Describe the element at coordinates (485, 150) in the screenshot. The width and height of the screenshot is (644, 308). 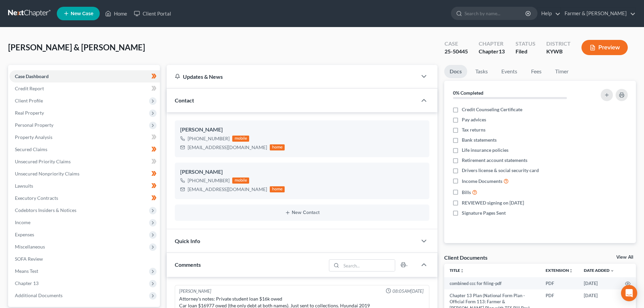
I see `span: Life insurance policies` at that location.